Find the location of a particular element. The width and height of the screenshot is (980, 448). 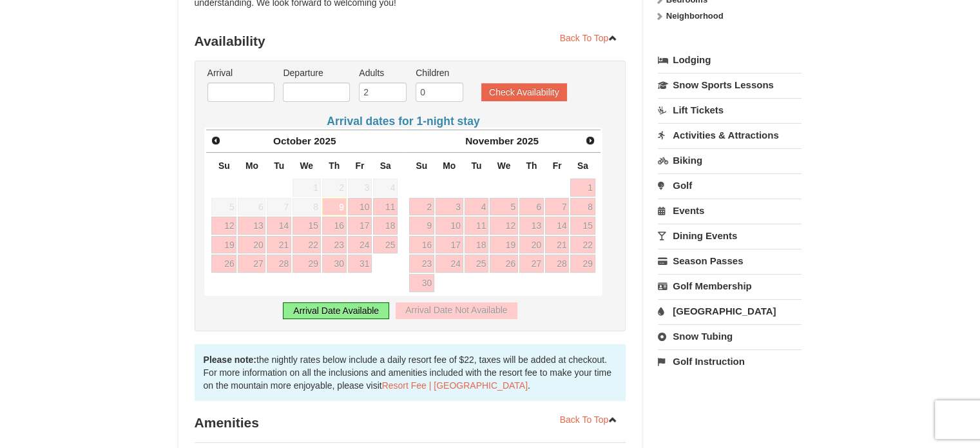

a: 31 is located at coordinates (361, 263).